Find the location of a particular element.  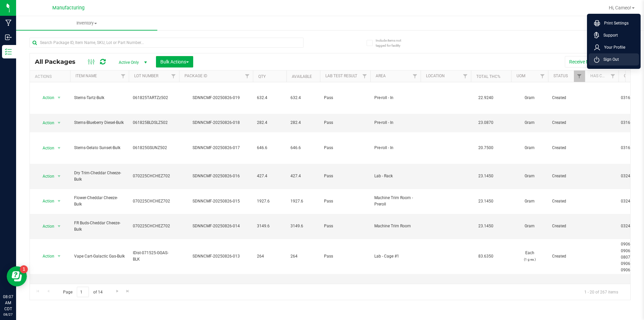

span: 061825BLDSLZ502 is located at coordinates (154, 123).